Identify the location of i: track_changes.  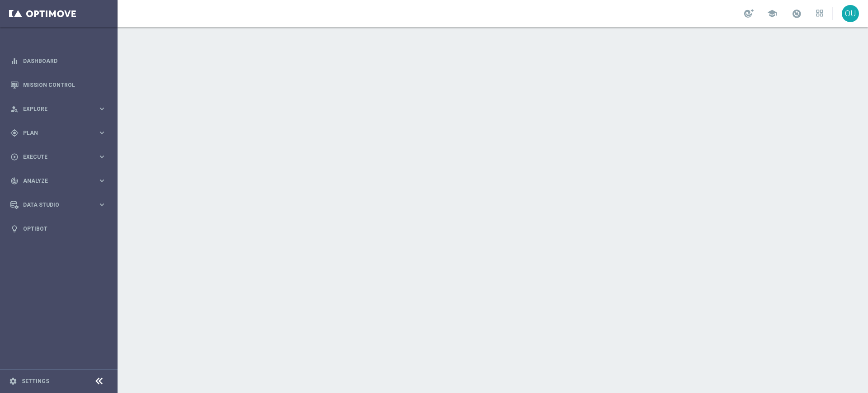
(15, 181).